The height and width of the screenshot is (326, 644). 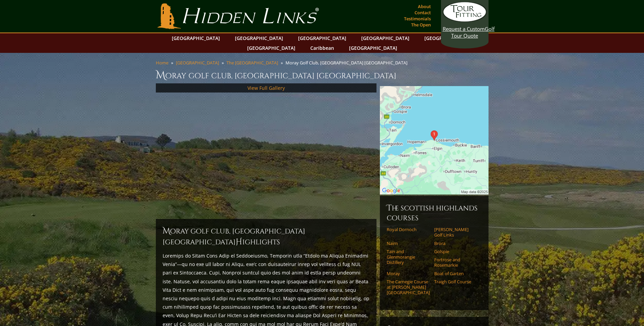 I want to click on h6: The Scottish Highlands Courses, so click(x=434, y=213).